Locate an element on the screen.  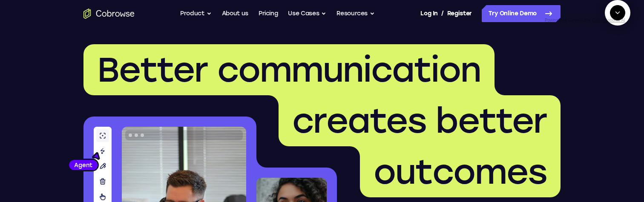
a: About us is located at coordinates (235, 14).